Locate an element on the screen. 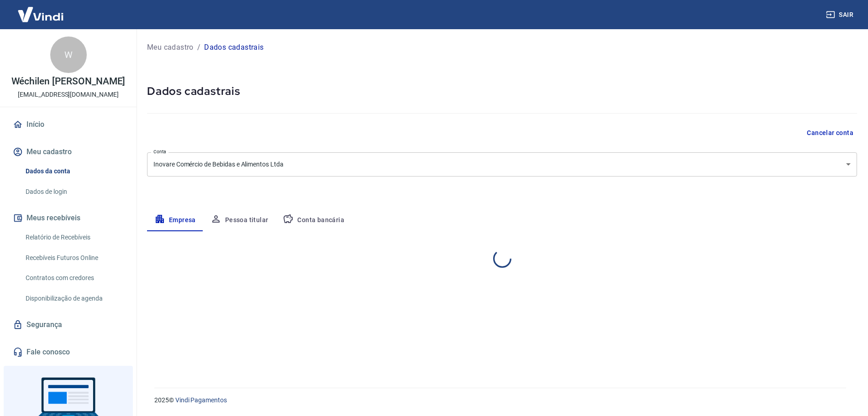 The width and height of the screenshot is (868, 416). div: W is located at coordinates (68, 55).